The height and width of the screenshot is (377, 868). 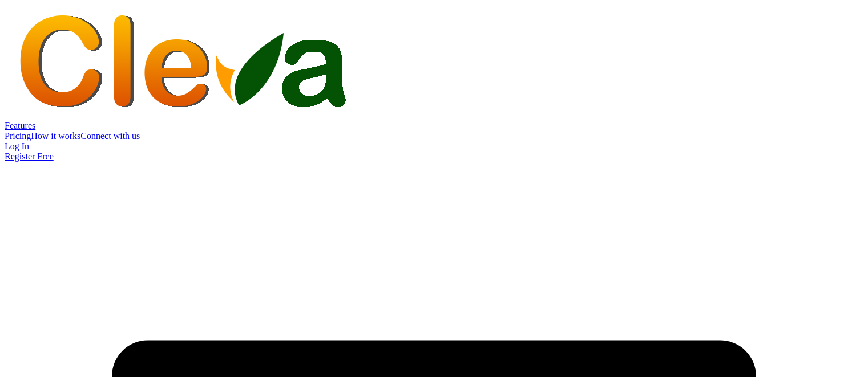 I want to click on span: How it works, so click(x=55, y=135).